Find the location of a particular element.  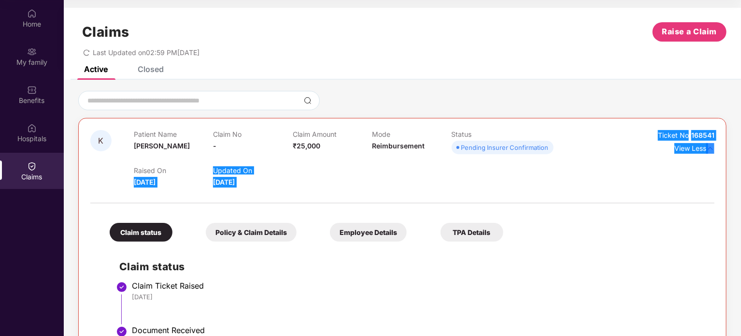

div: Employee Details is located at coordinates (368, 232).